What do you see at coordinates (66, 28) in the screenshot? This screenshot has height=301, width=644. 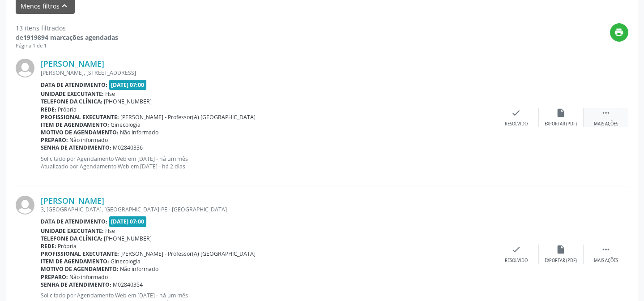 I see `div: 13 itens filtrados` at bounding box center [66, 28].